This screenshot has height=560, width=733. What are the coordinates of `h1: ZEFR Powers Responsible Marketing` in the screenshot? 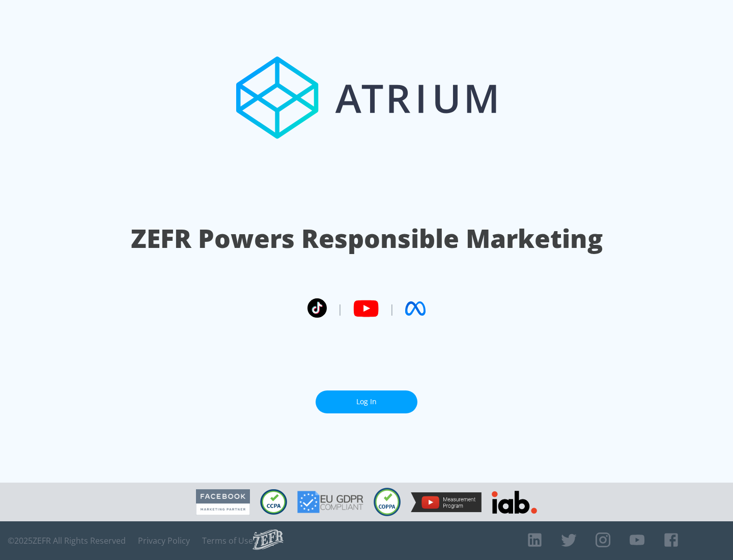 It's located at (366, 238).